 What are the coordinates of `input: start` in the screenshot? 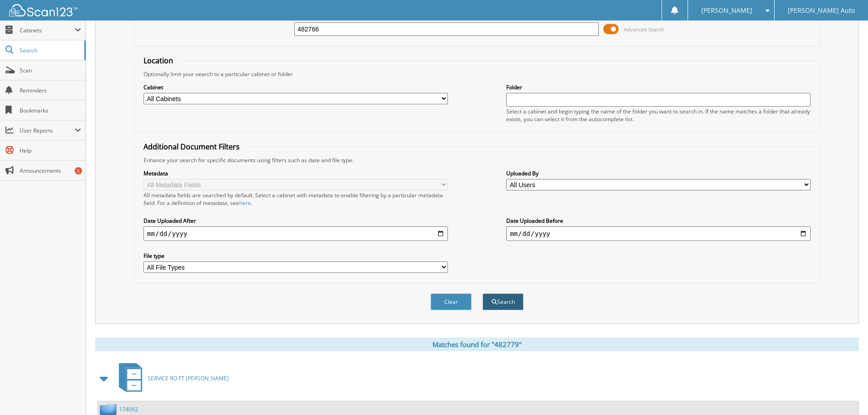 It's located at (296, 234).